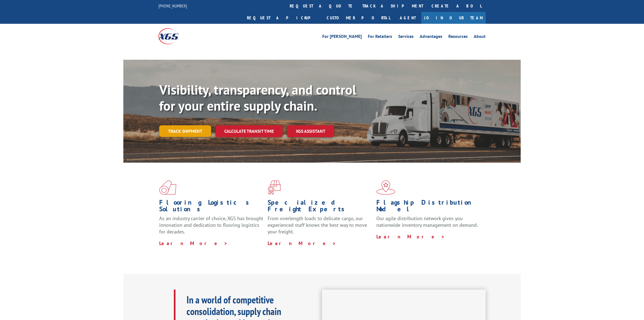 Image resolution: width=644 pixels, height=320 pixels. I want to click on a: Track shipment, so click(185, 131).